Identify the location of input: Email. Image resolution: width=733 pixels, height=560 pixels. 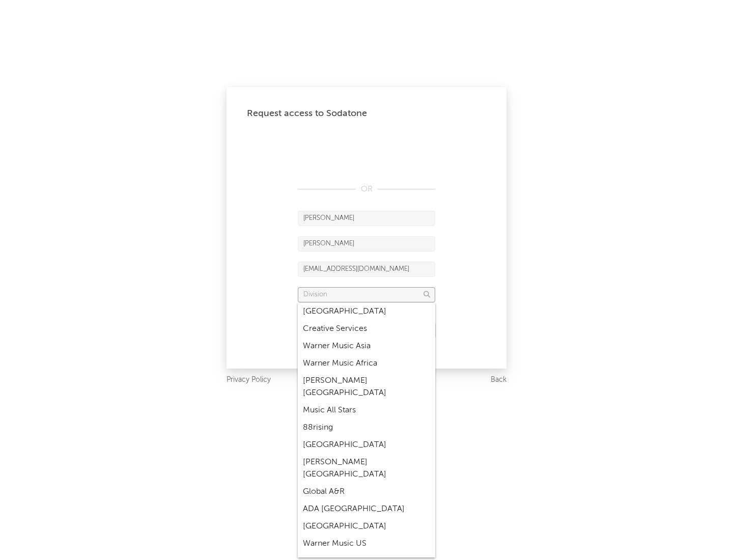
(366, 269).